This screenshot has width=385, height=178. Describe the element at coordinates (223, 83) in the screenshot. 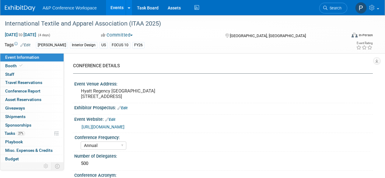

I see `div: Event Venue Address:` at that location.